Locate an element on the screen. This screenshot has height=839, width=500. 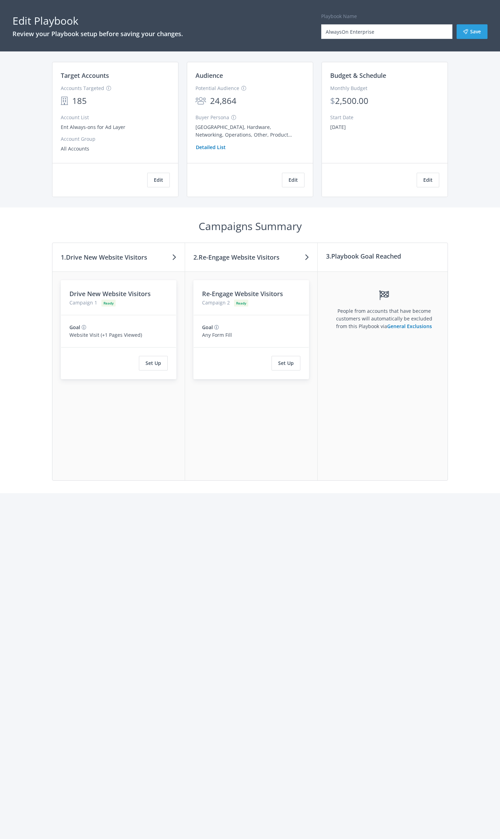
div: Ent Always-ons for Ad Layer is located at coordinates (115, 127).